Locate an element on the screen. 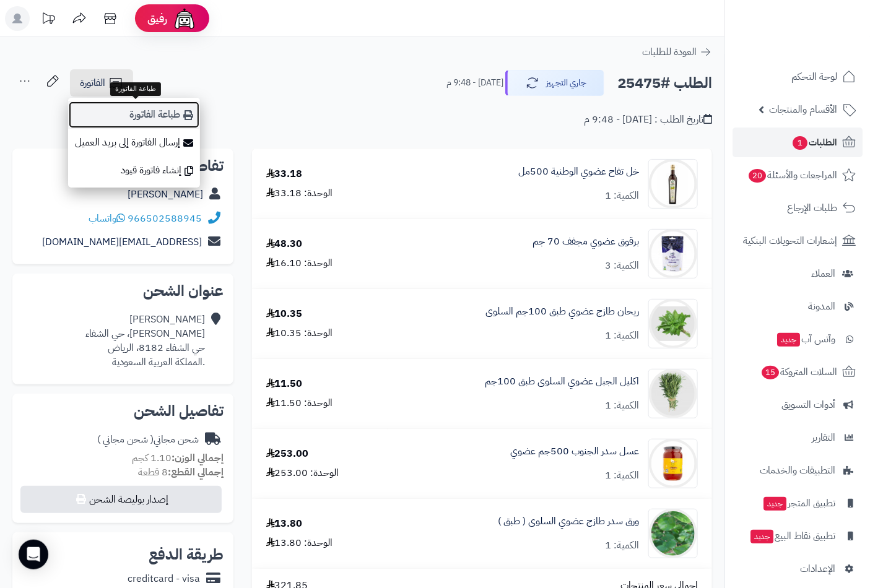  span: لوحة التحكم is located at coordinates (814, 76).